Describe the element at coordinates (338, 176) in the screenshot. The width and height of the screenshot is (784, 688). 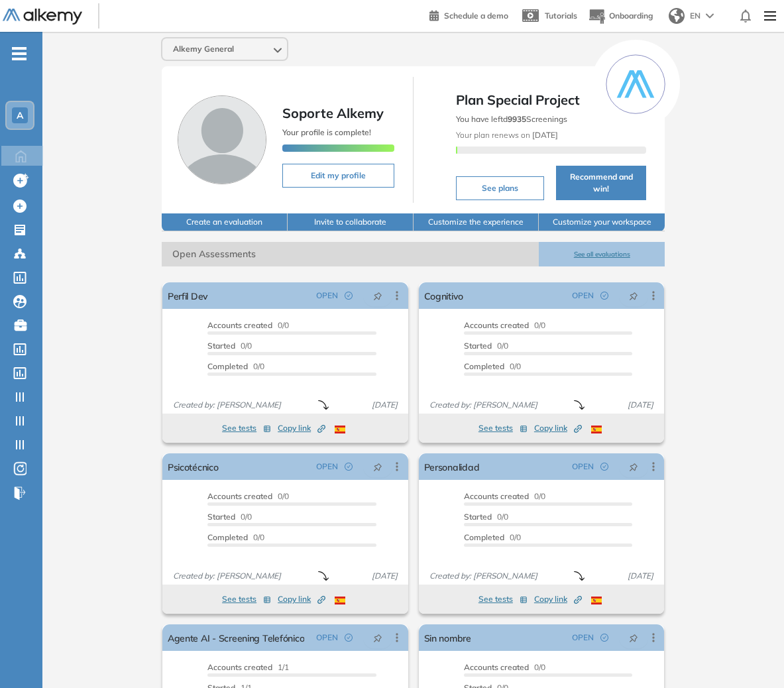
I see `button: Edit my profile` at that location.